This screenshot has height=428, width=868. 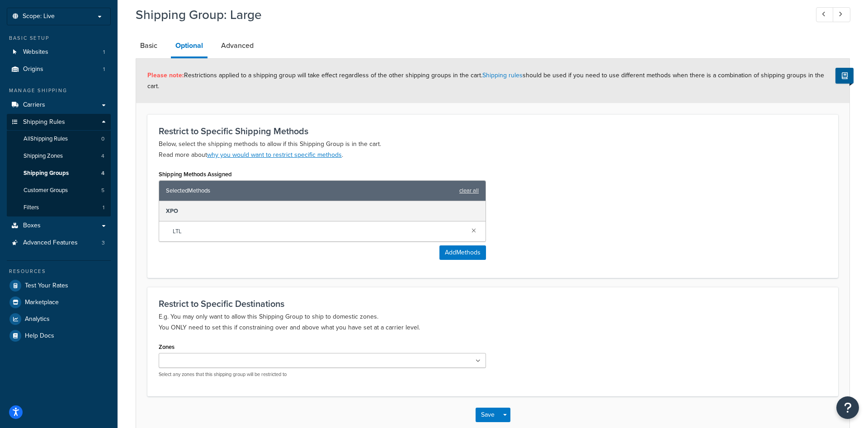 What do you see at coordinates (59, 285) in the screenshot?
I see `a: Test Your Rates` at bounding box center [59, 285].